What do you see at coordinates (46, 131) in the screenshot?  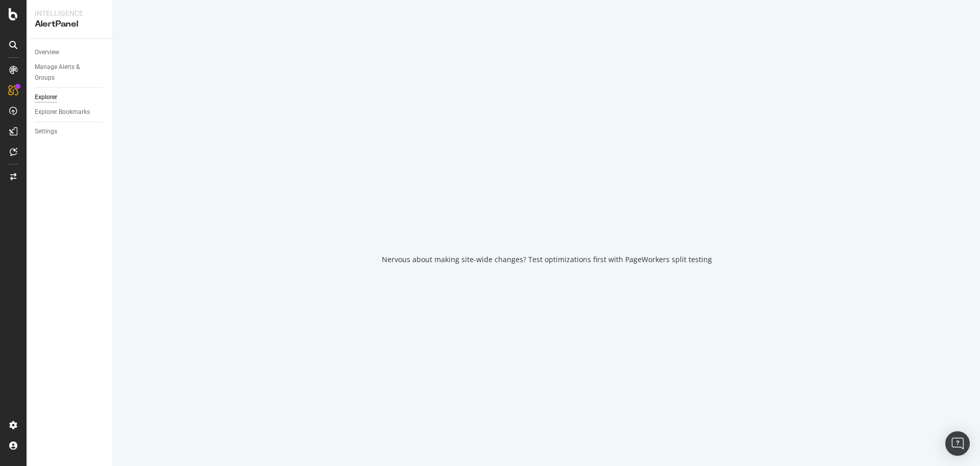 I see `div: Settings` at bounding box center [46, 131].